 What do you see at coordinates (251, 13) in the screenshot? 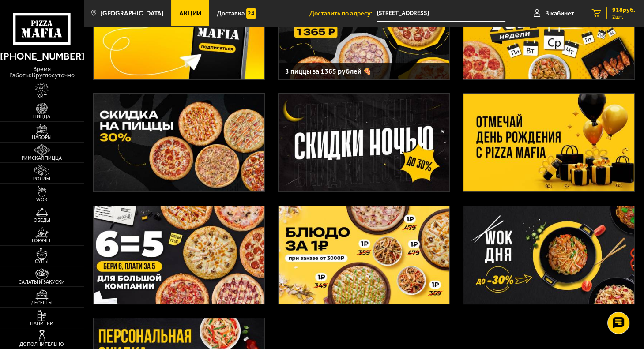
I see `img: 15daf4d41897b9f0e9f617042186c801.svg` at bounding box center [251, 13].